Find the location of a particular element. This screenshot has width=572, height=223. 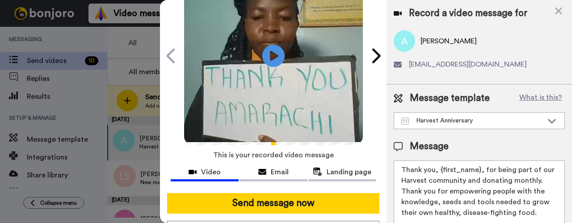

span: Landing page is located at coordinates (349, 172).